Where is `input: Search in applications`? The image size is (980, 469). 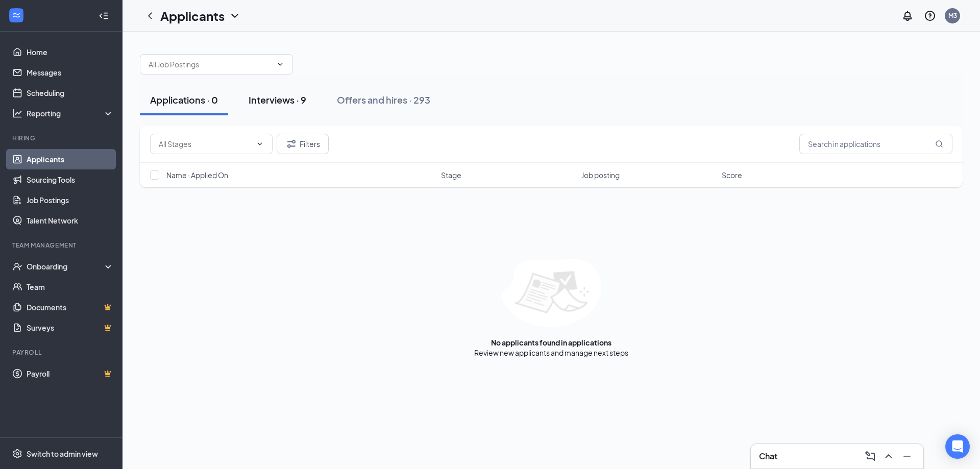
input: Search in applications is located at coordinates (876, 144).